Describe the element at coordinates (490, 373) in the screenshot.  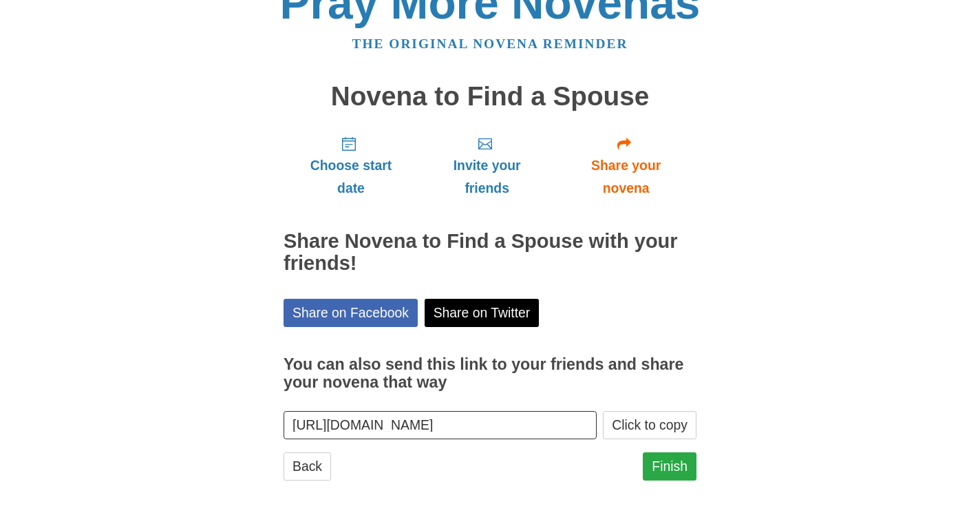
I see `h3: You can also send this link to your friends and share your novena that way` at that location.